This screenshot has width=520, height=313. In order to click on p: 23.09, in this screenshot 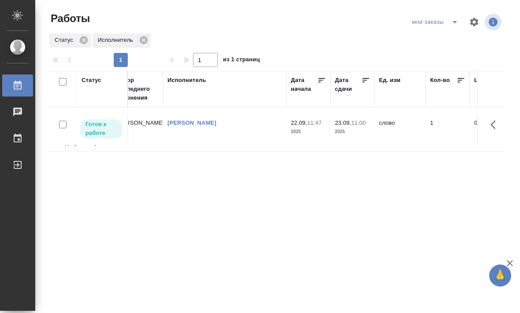, I will do `click(343, 123)`.